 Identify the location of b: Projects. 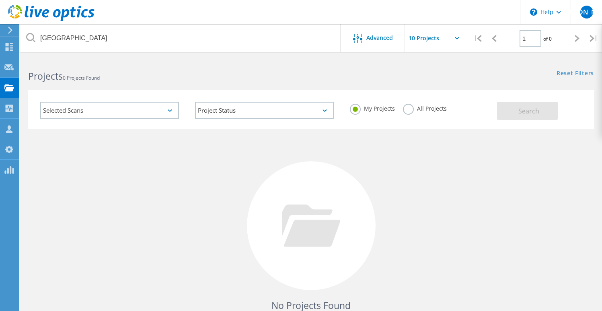
(45, 76).